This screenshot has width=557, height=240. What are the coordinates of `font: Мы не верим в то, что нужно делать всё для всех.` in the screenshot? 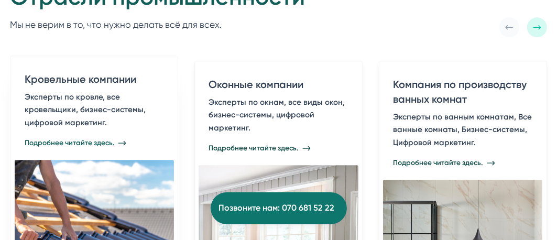 It's located at (116, 25).